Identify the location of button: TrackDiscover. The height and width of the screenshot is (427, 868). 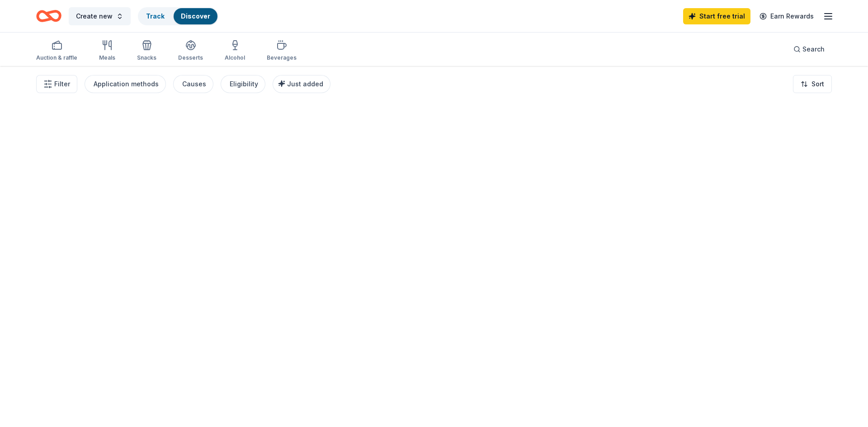
(179, 16).